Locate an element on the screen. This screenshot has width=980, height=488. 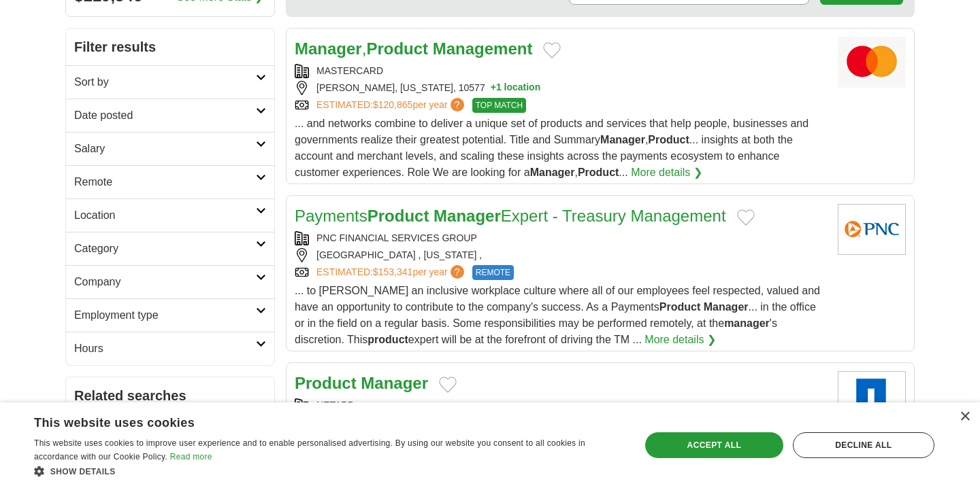
div: Close is located at coordinates (964, 417).